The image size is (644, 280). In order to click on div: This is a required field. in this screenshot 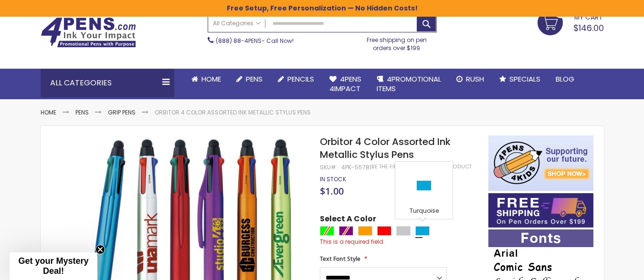, I will do `click(399, 242)`.